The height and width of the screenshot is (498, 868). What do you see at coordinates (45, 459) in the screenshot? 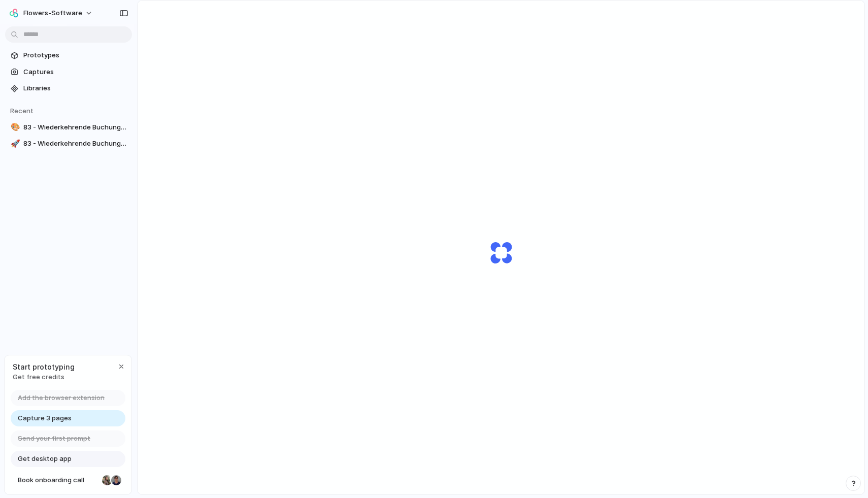
I see `span: Get desktop app` at bounding box center [45, 459].